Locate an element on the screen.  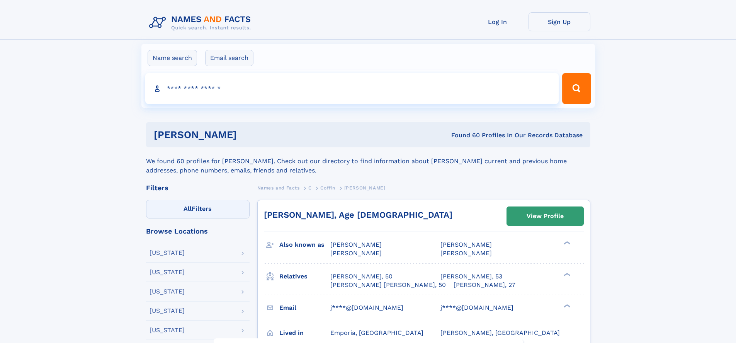
img: Logo Names and Facts is located at coordinates (202, 23).